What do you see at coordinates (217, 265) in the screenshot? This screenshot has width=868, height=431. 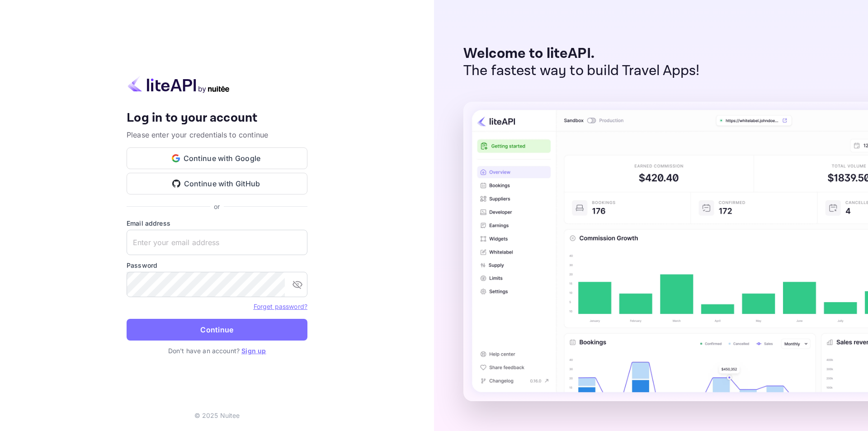 I see `label: Password` at bounding box center [217, 265].